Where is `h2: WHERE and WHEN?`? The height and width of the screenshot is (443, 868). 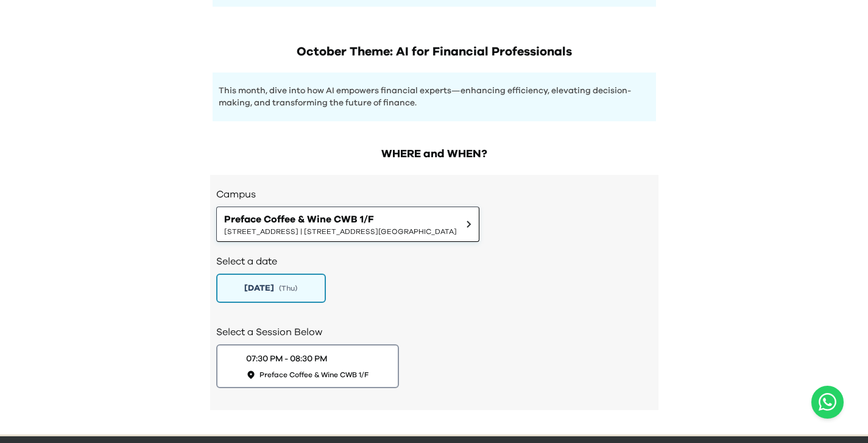 h2: WHERE and WHEN? is located at coordinates (434, 154).